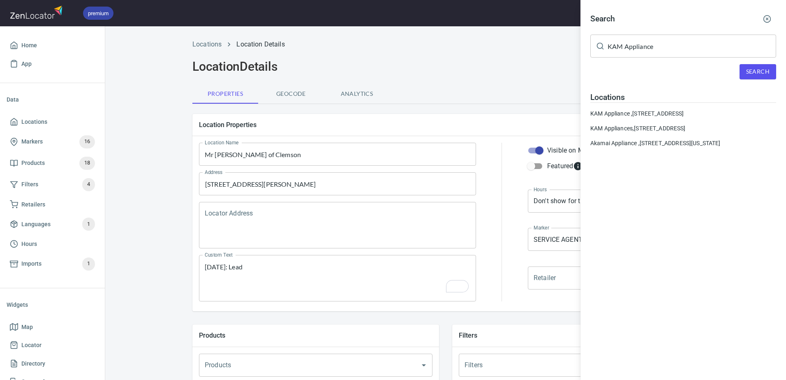  What do you see at coordinates (603, 19) in the screenshot?
I see `h4: Search` at bounding box center [603, 19].